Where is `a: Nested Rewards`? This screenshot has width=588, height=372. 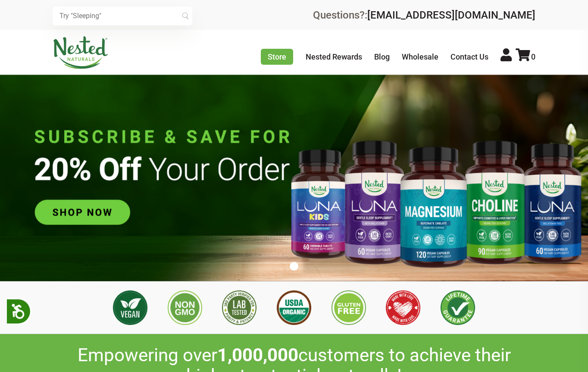 a: Nested Rewards is located at coordinates (333, 57).